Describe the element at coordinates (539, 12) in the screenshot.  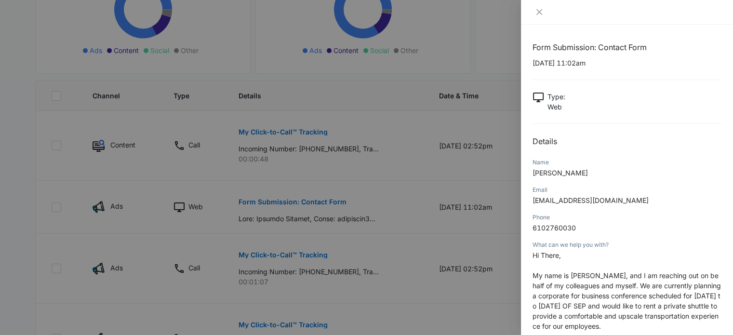
I see `button: Close` at that location.